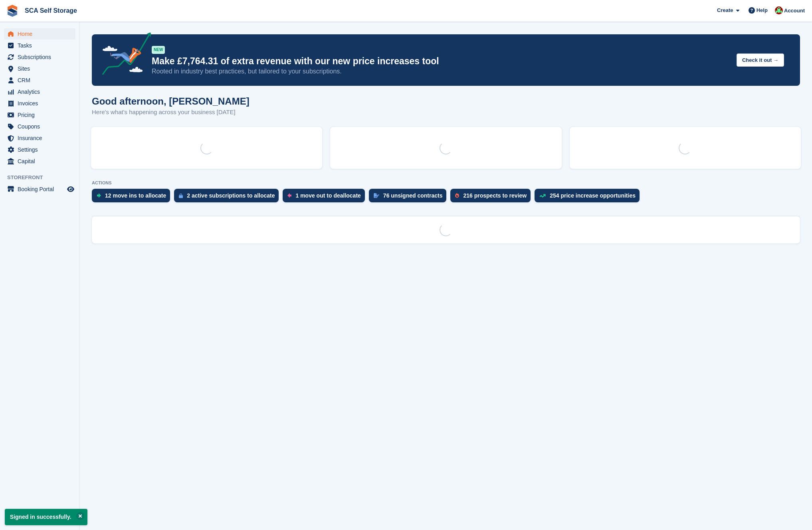 This screenshot has height=530, width=812. Describe the element at coordinates (494, 196) in the screenshot. I see `div: 216 prospects to review` at that location.